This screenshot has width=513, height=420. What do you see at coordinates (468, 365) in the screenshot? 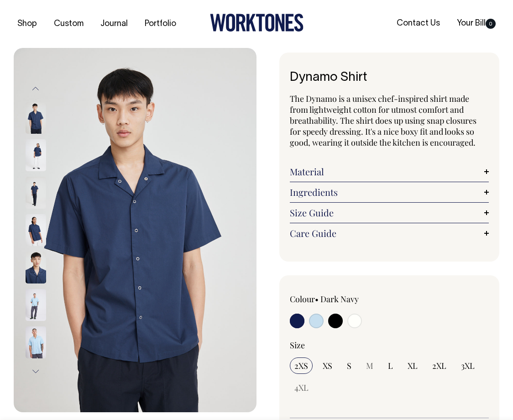
I see `input: 3XL` at bounding box center [468, 365].